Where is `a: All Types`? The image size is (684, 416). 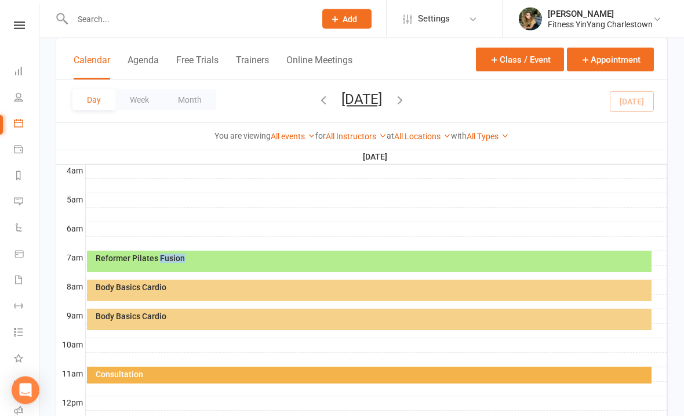 a: All Types is located at coordinates (488, 136).